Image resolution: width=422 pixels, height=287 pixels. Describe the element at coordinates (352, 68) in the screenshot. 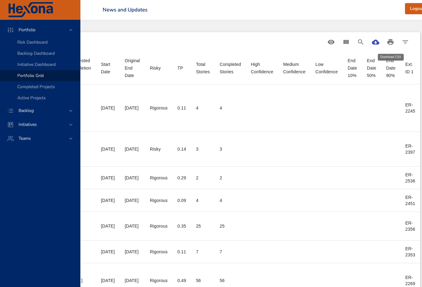

I see `div: End Date 10%` at that location.